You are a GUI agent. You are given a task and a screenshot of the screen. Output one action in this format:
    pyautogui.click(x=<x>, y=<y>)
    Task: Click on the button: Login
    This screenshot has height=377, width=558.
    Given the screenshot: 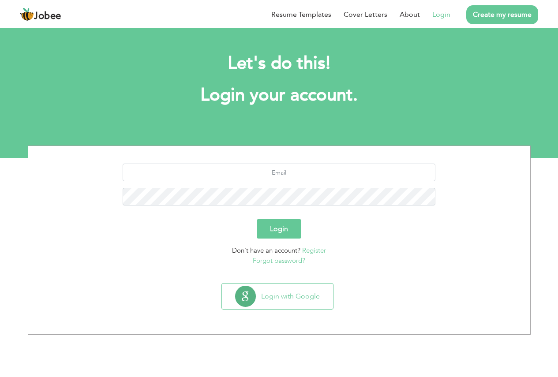 What is the action you would take?
    pyautogui.click(x=279, y=229)
    